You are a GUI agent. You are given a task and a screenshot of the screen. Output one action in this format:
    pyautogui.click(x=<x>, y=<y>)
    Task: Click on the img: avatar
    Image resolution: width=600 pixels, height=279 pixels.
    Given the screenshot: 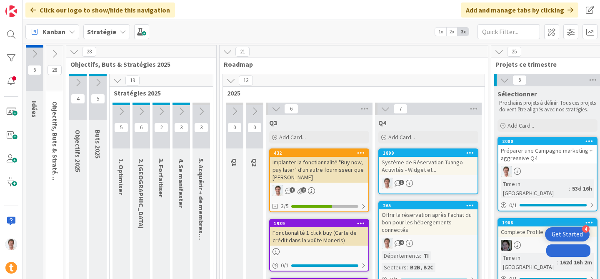 What is the action you would take?
    pyautogui.click(x=11, y=267)
    